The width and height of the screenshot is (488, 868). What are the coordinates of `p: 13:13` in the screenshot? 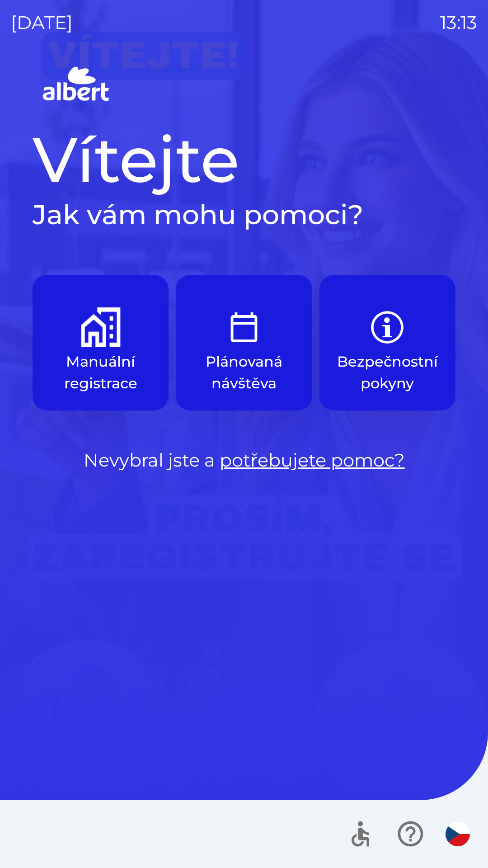 It's located at (459, 23).